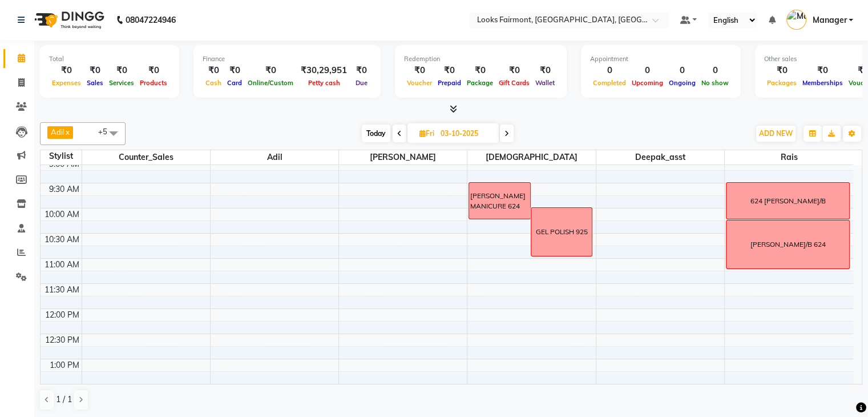 The image size is (868, 417). What do you see at coordinates (776, 133) in the screenshot?
I see `span: ADD NEW` at bounding box center [776, 133].